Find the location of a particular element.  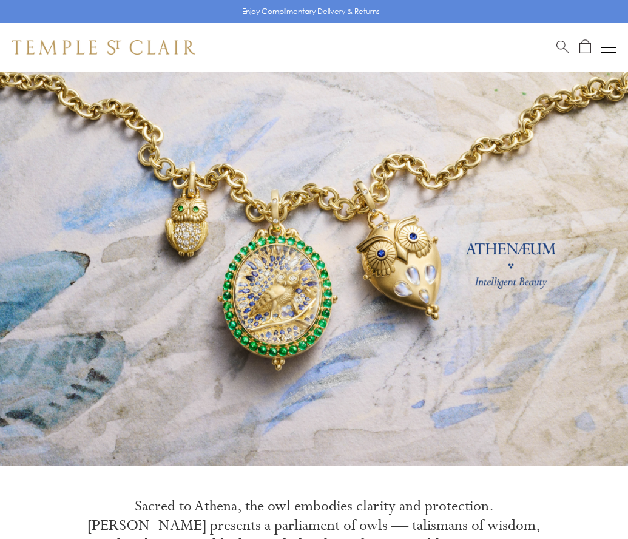

button: Open navigation is located at coordinates (609, 47).